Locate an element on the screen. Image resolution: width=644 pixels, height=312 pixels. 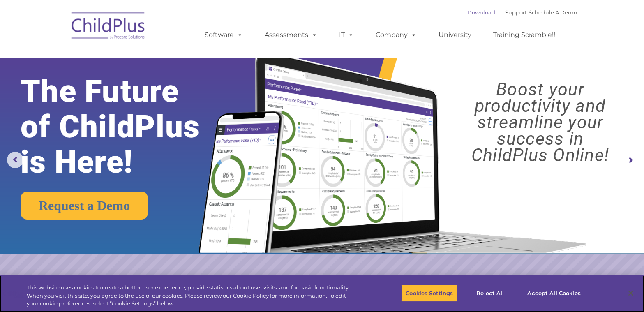
a: Support is located at coordinates (516, 12).